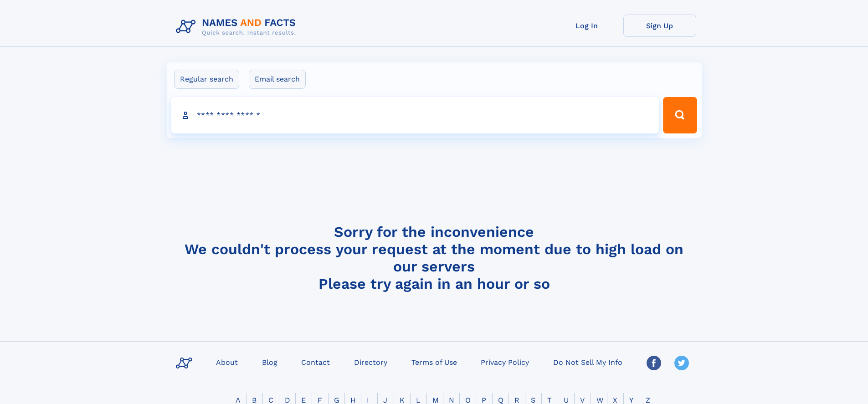 The height and width of the screenshot is (404, 868). I want to click on input: search input, so click(415, 115).